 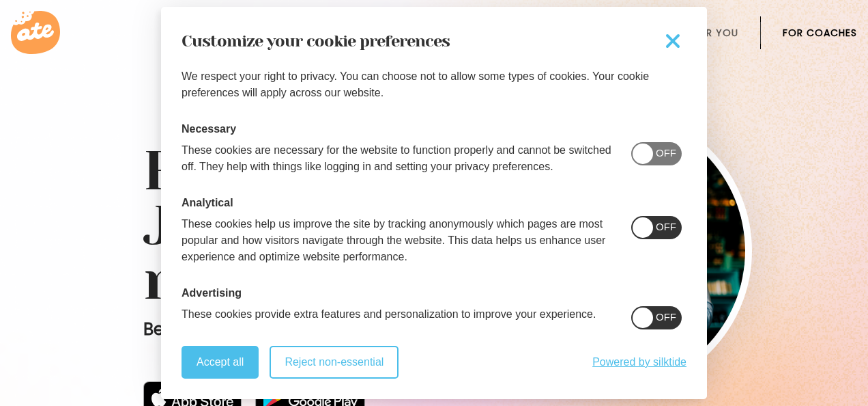 I want to click on p: These cookies help us improve the site by tracking anonymously which pages are most popular and h..., so click(x=398, y=240).